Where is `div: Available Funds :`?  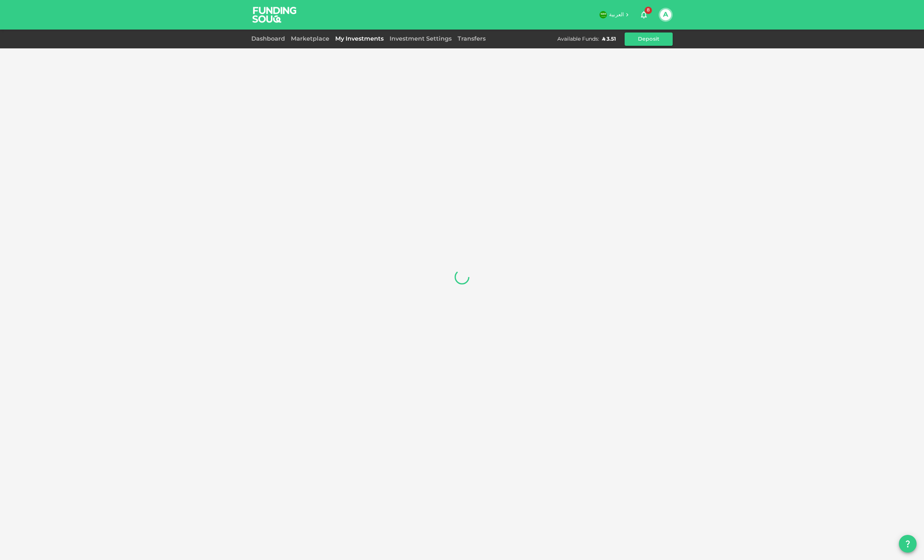 div: Available Funds : is located at coordinates (578, 39).